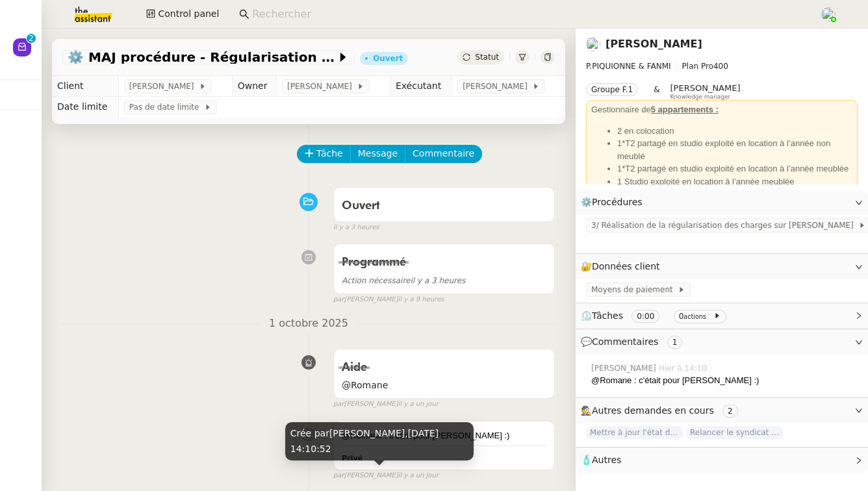 This screenshot has height=491, width=868. I want to click on li: 1*T2 partagé en studio exploité en location à l’année meublée, so click(735, 169).